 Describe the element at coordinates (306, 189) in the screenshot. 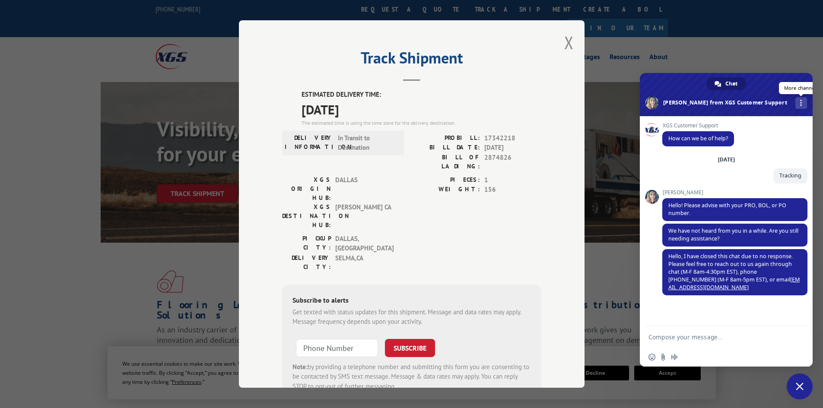

I see `label: XGS ORIGIN HUB:` at that location.